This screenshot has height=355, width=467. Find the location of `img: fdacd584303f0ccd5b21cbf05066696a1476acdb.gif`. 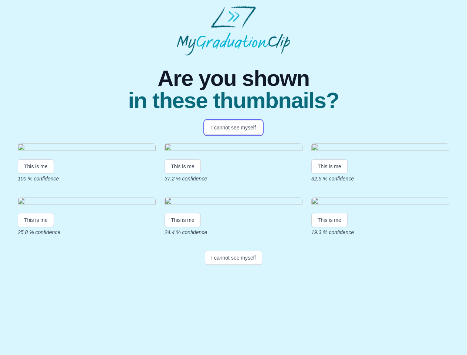

img: fdacd584303f0ccd5b21cbf05066696a1476acdb.gif is located at coordinates (233, 202).